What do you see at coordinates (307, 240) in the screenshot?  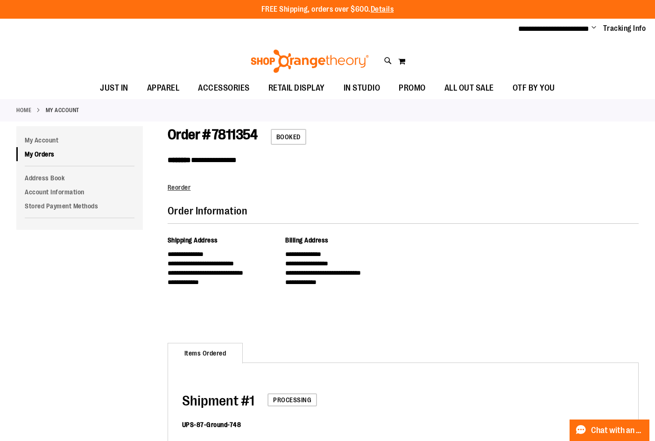 I see `span: Billing Address` at bounding box center [307, 240].